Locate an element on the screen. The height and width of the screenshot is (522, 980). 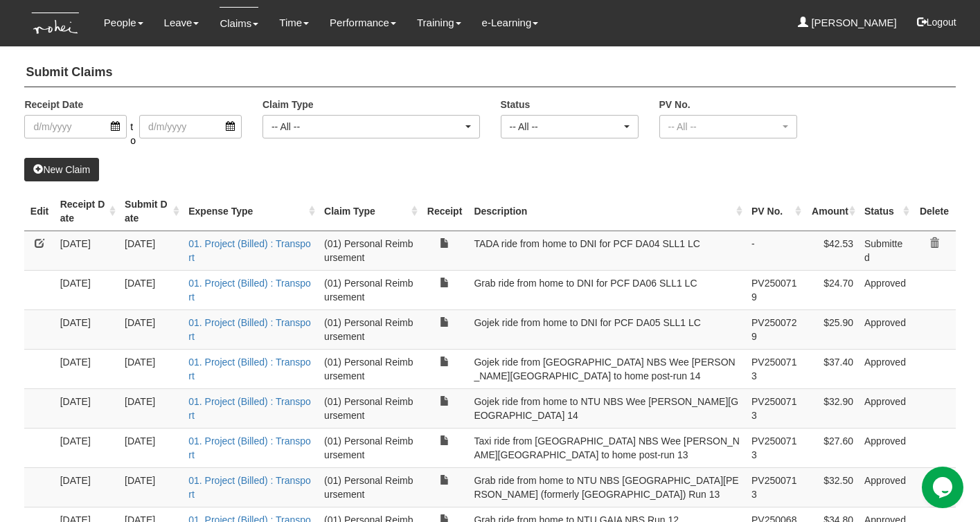
a: Training is located at coordinates (439, 23).